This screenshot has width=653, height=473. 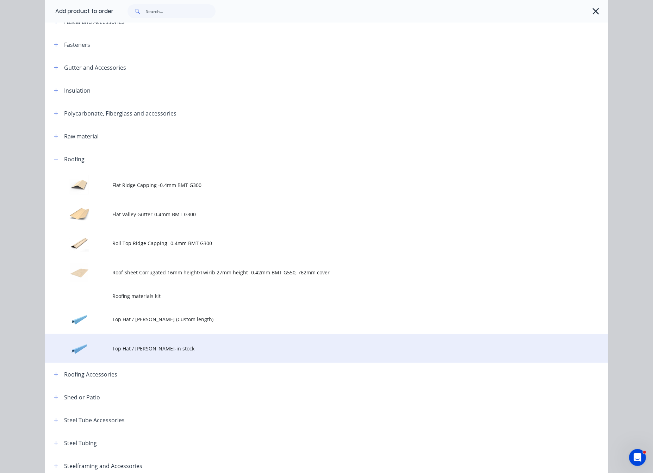 What do you see at coordinates (74, 159) in the screenshot?
I see `div: Roofing` at bounding box center [74, 159].